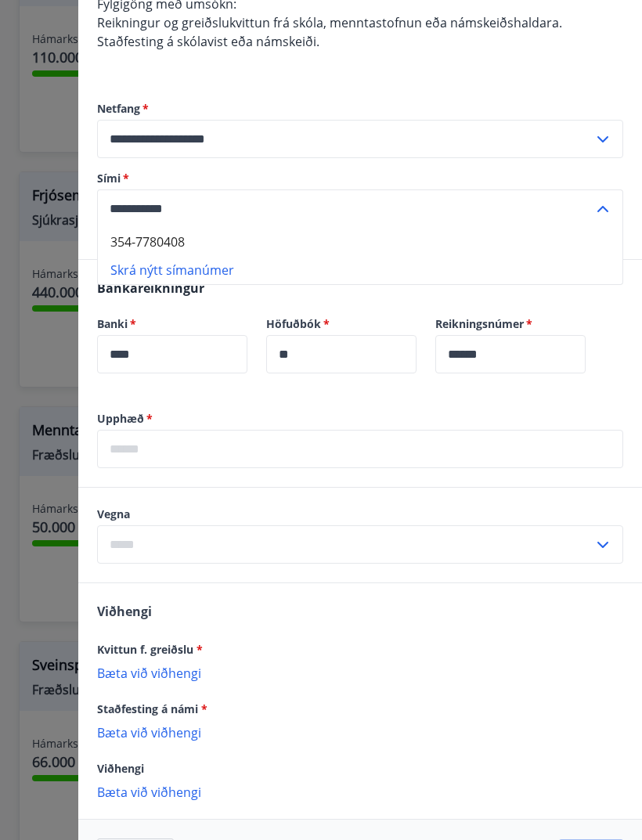 This screenshot has width=642, height=840. I want to click on label: Höfuðbók, so click(341, 324).